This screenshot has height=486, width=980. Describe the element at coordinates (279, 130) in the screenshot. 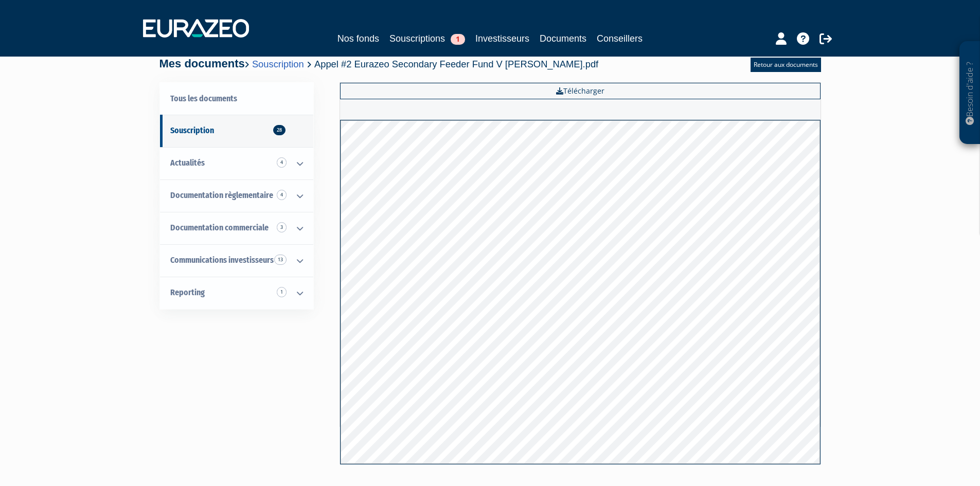

I see `span: 28` at that location.